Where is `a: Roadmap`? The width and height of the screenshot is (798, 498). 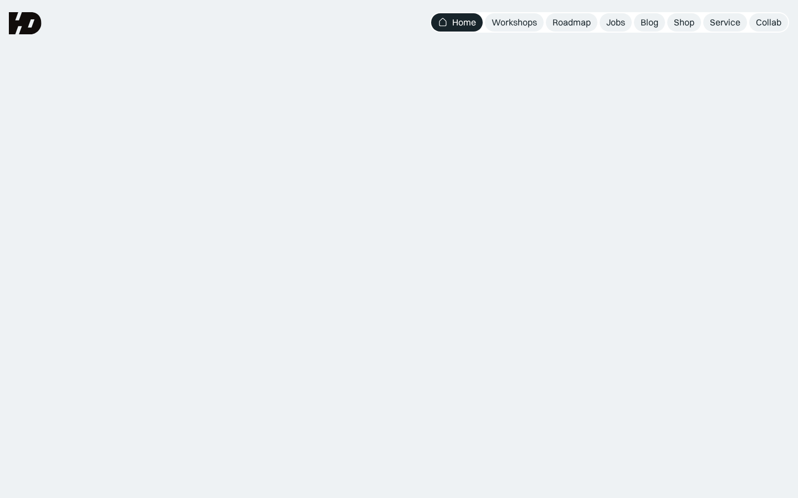
a: Roadmap is located at coordinates (571, 22).